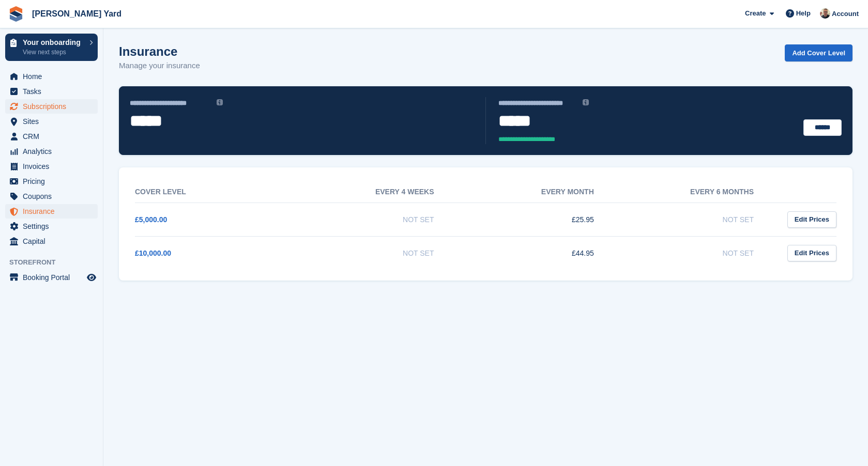 This screenshot has height=466, width=868. Describe the element at coordinates (54, 91) in the screenshot. I see `span: Tasks` at that location.